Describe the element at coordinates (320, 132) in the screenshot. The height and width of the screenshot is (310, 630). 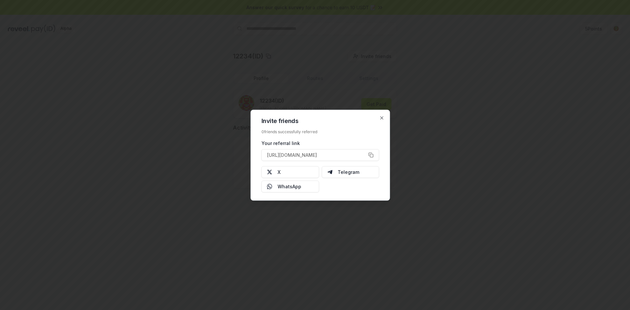
I see `div: 0 friends successfully referred` at that location.